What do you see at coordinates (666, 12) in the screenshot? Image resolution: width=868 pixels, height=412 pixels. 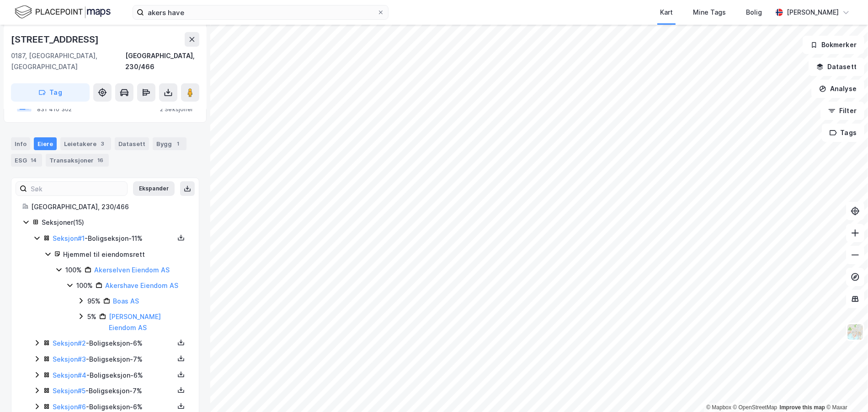 I see `div: Kart` at bounding box center [666, 12].